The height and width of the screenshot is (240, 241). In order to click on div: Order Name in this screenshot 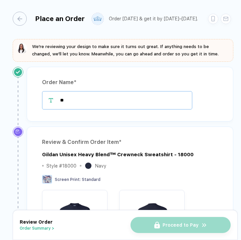, I will do `click(130, 82)`.